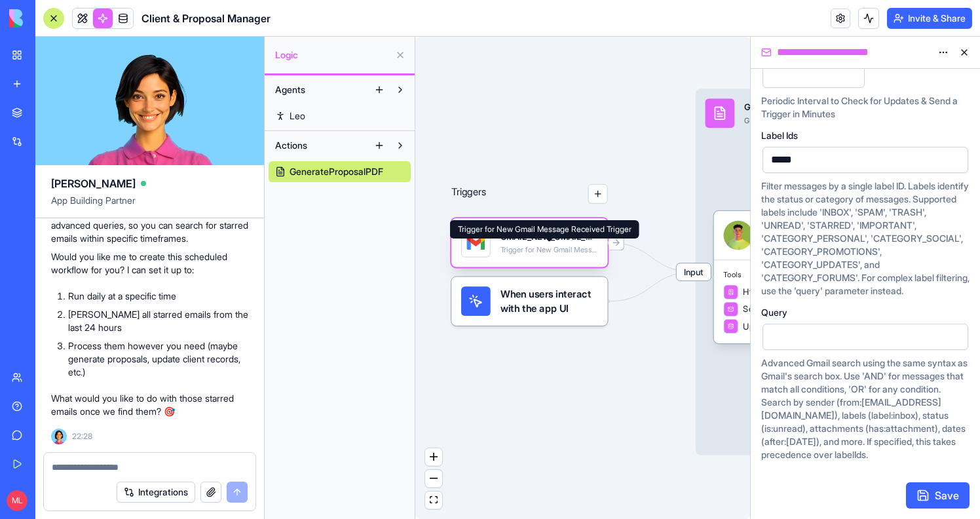 The image size is (980, 519). I want to click on g: Edge from UI_TRIGGERS to 68c6ae9762959f5b48548cb3, so click(652, 287).